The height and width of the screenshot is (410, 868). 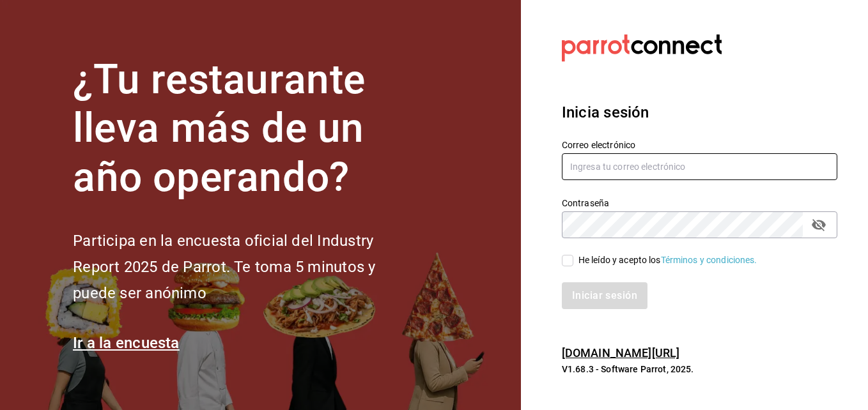 What do you see at coordinates (699, 369) in the screenshot?
I see `p: V1.68.3 - Software Parrot, 2025.` at bounding box center [699, 369].